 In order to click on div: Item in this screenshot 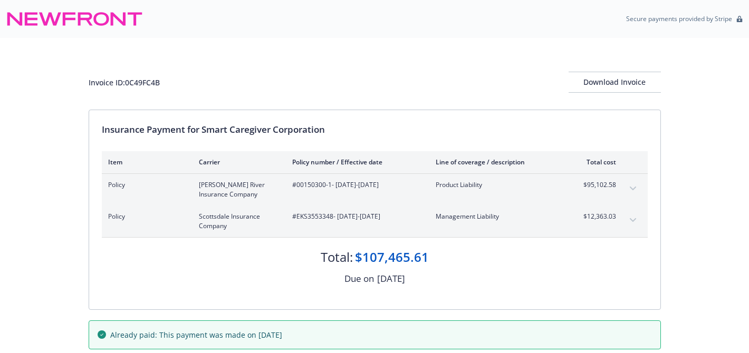, I will do `click(145, 162)`.